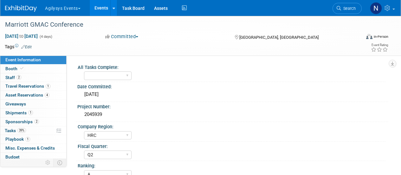 The height and width of the screenshot is (175, 401). What do you see at coordinates (33, 95) in the screenshot?
I see `a: Asset Reservations4` at bounding box center [33, 95].